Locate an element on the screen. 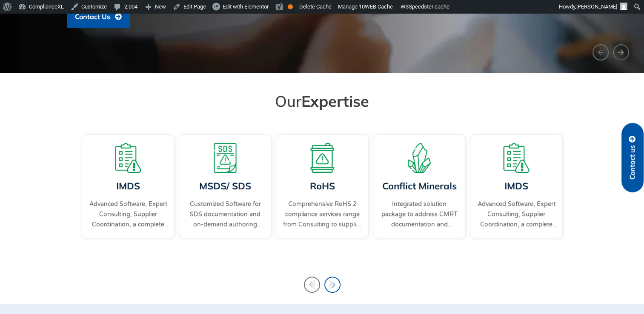  div: 4 / 4 is located at coordinates (225, 195).